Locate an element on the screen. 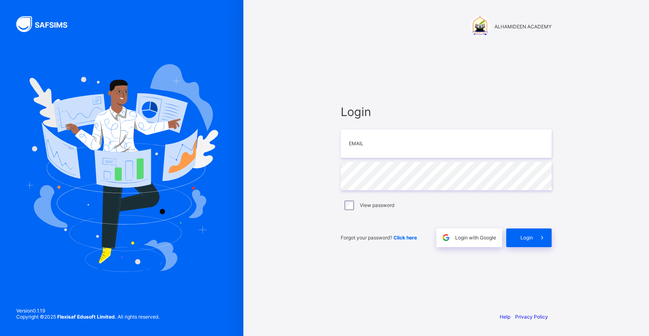 This screenshot has width=649, height=336. span: Copyright © 2025 All rights reserved. is located at coordinates (88, 317).